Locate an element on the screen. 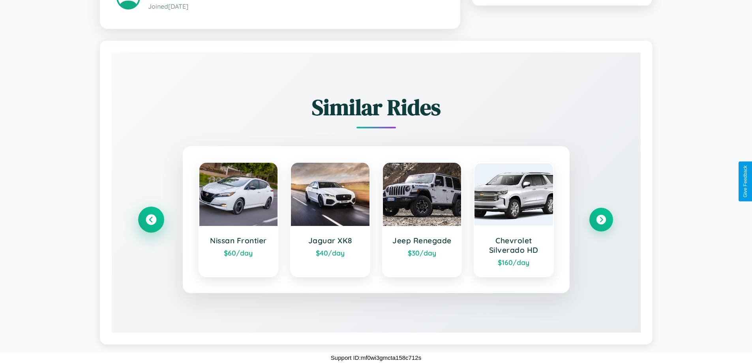 The width and height of the screenshot is (752, 363). h2: Similar Rides is located at coordinates (376, 107).